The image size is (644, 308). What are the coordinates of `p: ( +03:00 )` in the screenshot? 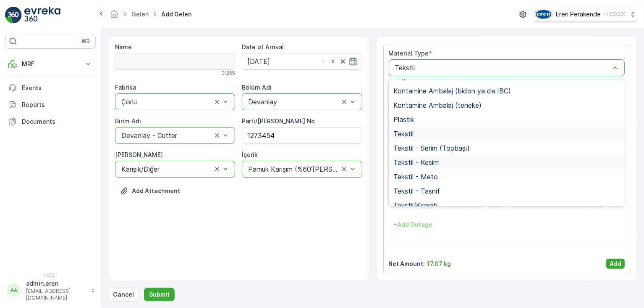 It's located at (615, 14).